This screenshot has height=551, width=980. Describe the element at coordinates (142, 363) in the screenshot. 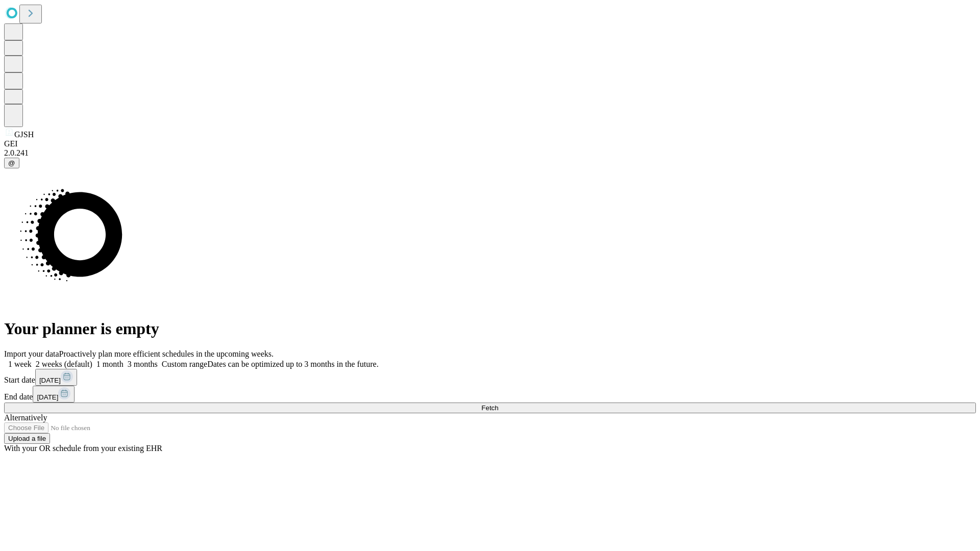

I see `span: 3 months` at that location.